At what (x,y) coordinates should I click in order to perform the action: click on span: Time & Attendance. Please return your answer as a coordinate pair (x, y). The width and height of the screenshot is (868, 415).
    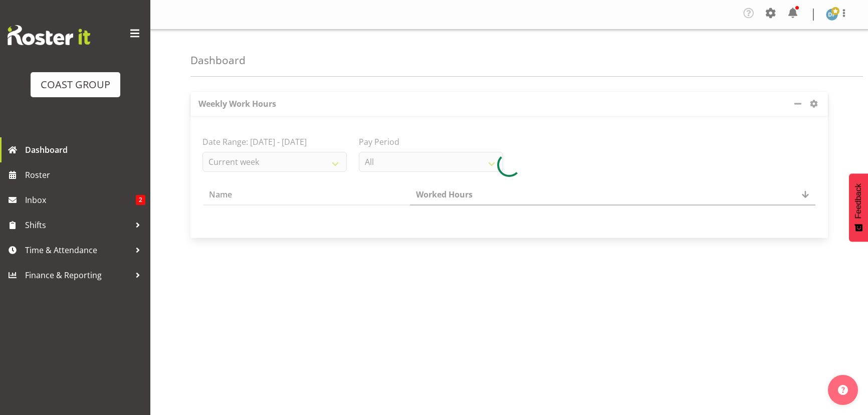
    Looking at the image, I should click on (78, 250).